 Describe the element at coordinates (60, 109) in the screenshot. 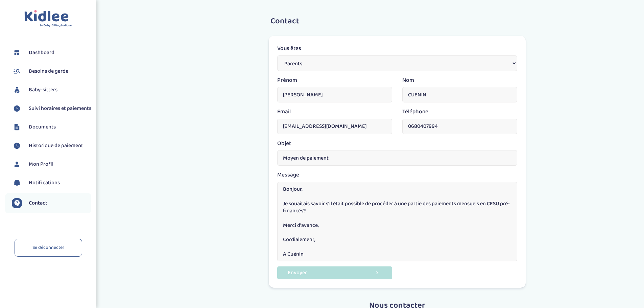

I see `span: Suivi horaires et paiements` at that location.